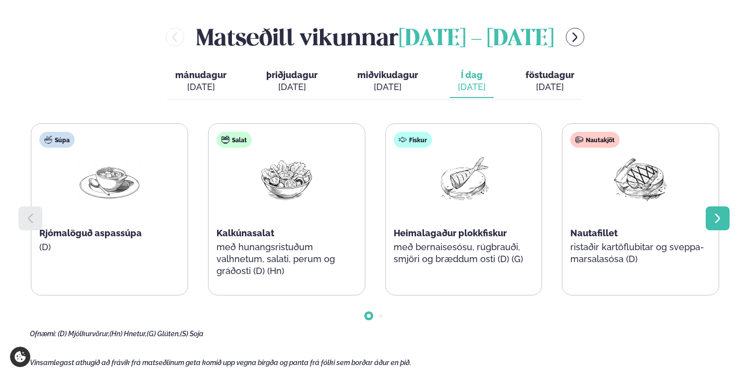  What do you see at coordinates (463, 179) in the screenshot?
I see `img: Fish.png` at bounding box center [463, 179].